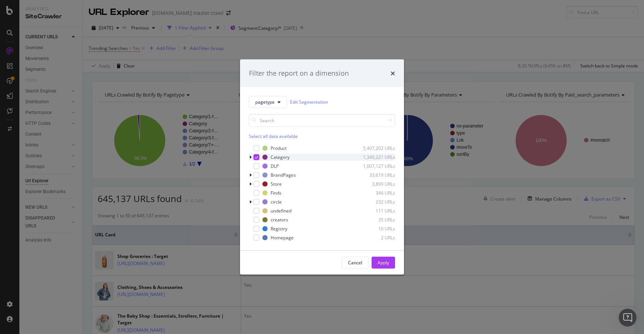 The image size is (644, 334). What do you see at coordinates (279, 229) in the screenshot?
I see `div: Registry` at bounding box center [279, 229].